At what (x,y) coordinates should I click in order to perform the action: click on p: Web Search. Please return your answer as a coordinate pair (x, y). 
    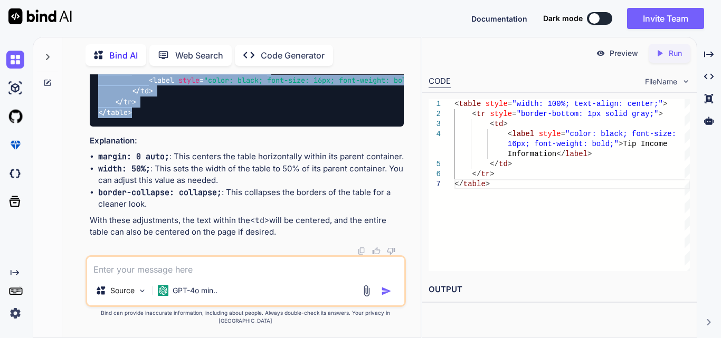
    Looking at the image, I should click on (199, 55).